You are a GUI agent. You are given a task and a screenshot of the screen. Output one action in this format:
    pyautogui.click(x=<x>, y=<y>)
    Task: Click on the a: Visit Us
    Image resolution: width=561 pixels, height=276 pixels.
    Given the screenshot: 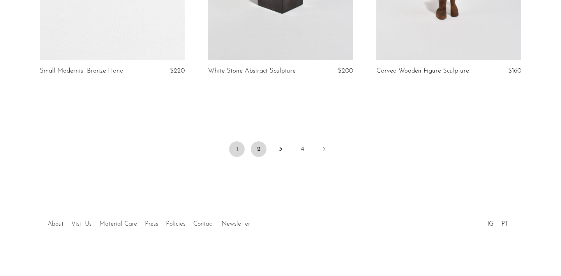 What is the action you would take?
    pyautogui.click(x=81, y=224)
    